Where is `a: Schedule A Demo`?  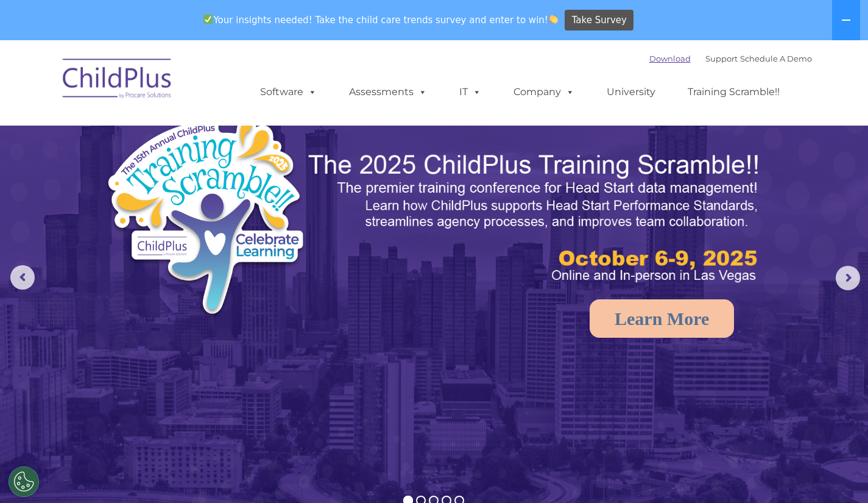 a: Schedule A Demo is located at coordinates (776, 58).